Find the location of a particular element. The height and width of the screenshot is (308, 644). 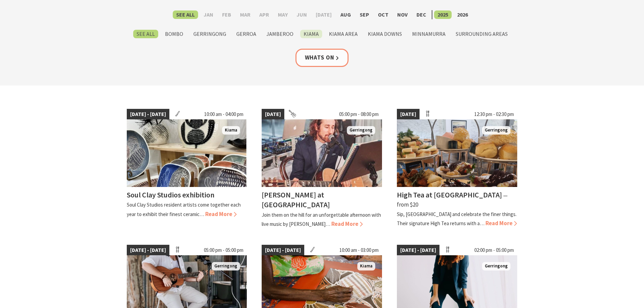

label: Feb is located at coordinates (226, 15).